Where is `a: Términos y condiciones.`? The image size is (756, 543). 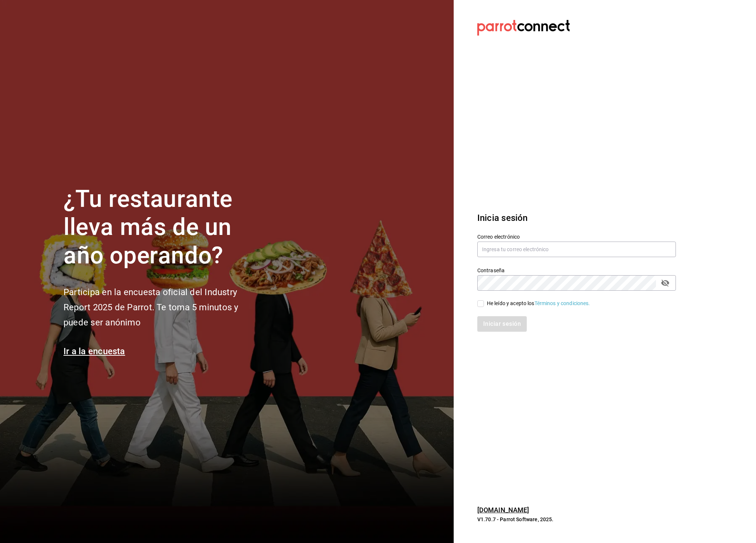
a: Términos y condiciones. is located at coordinates (562, 303).